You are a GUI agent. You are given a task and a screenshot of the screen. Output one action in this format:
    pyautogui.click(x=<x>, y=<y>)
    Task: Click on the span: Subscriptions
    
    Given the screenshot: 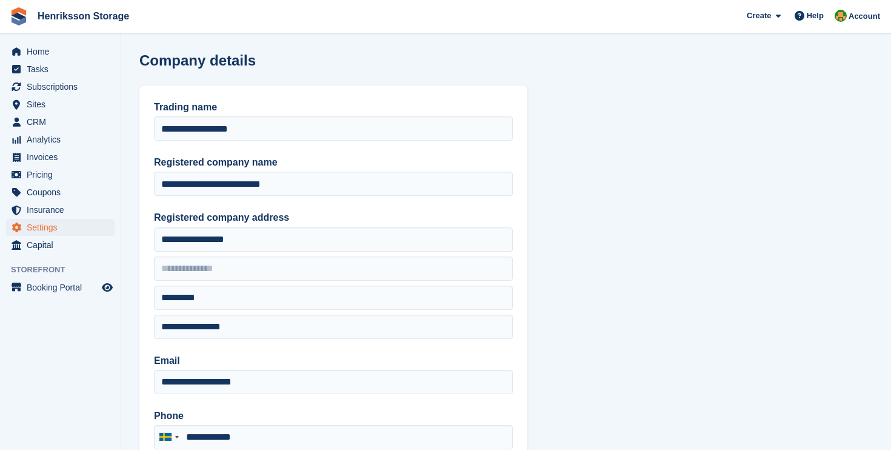 What is the action you would take?
    pyautogui.click(x=63, y=87)
    